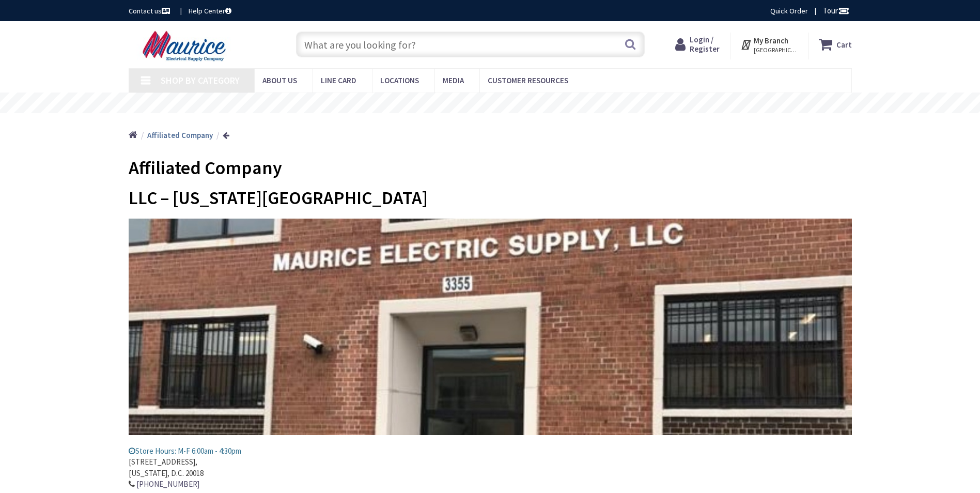 The width and height of the screenshot is (980, 493). I want to click on strong: Affiliated Company, so click(179, 135).